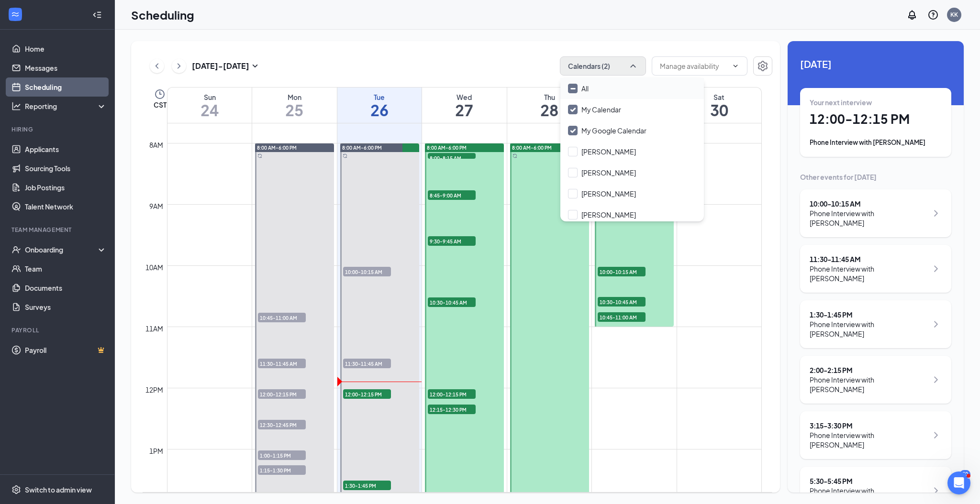 Image resolution: width=980 pixels, height=504 pixels. I want to click on span: 12:30-12:45 PM, so click(282, 425).